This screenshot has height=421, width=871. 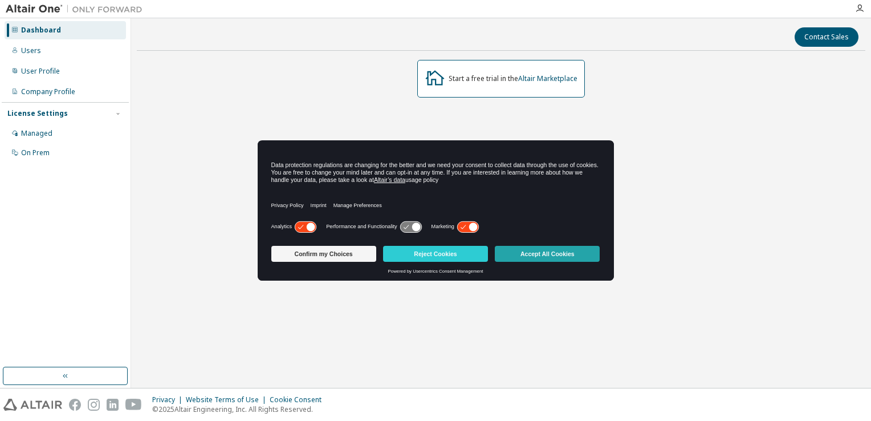 What do you see at coordinates (38, 113) in the screenshot?
I see `div: License Settings` at bounding box center [38, 113].